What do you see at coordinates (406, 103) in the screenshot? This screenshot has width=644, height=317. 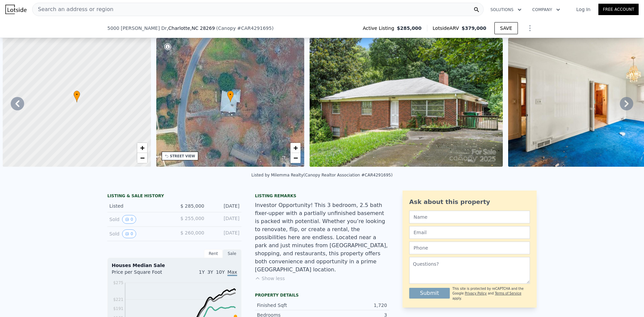 I see `img: Sale: 167498188 Parcel: 74052538` at bounding box center [406, 103].